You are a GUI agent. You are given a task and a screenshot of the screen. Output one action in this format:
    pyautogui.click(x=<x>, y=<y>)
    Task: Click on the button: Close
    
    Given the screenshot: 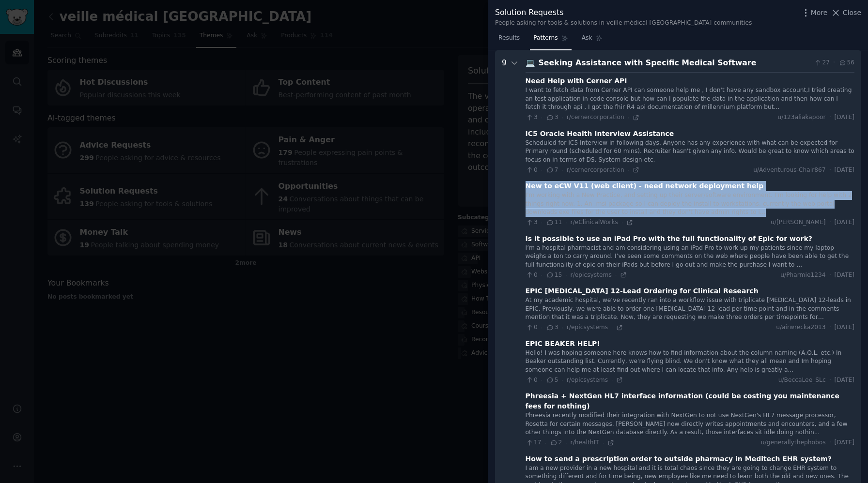 What is the action you would take?
    pyautogui.click(x=845, y=12)
    